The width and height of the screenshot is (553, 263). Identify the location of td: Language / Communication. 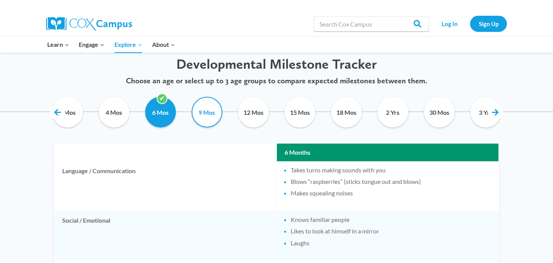
(165, 186).